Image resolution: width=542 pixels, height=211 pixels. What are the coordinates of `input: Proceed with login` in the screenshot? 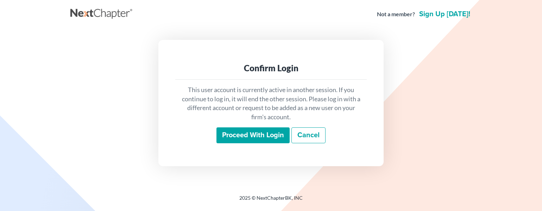 It's located at (253, 135).